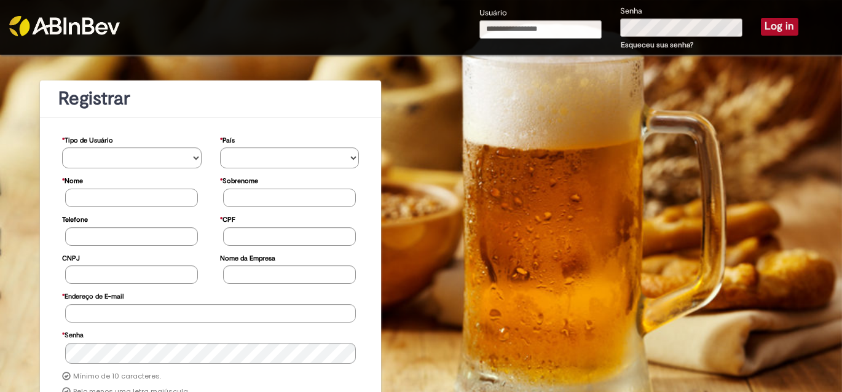  What do you see at coordinates (93, 295) in the screenshot?
I see `label: Endereço de E-mail` at bounding box center [93, 295].